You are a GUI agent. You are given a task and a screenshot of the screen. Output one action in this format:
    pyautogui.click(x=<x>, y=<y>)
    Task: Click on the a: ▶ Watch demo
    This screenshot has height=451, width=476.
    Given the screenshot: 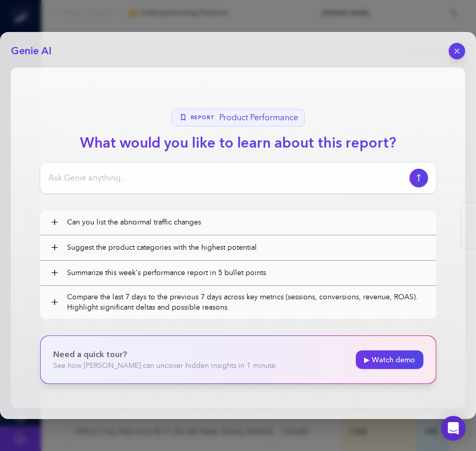 What is the action you would take?
    pyautogui.click(x=389, y=360)
    